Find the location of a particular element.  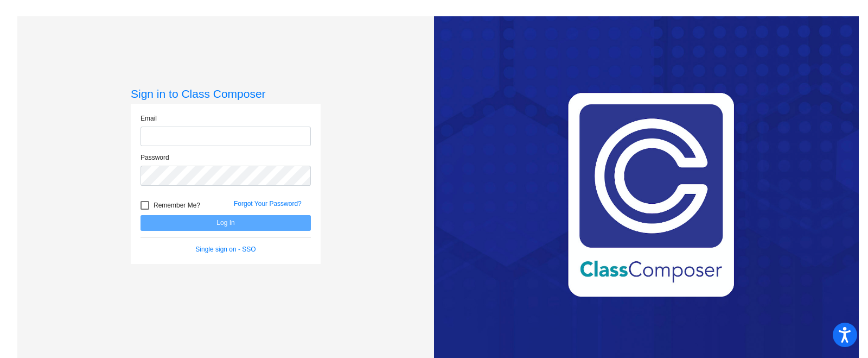

a: Forgot Your Password? is located at coordinates (268, 203).